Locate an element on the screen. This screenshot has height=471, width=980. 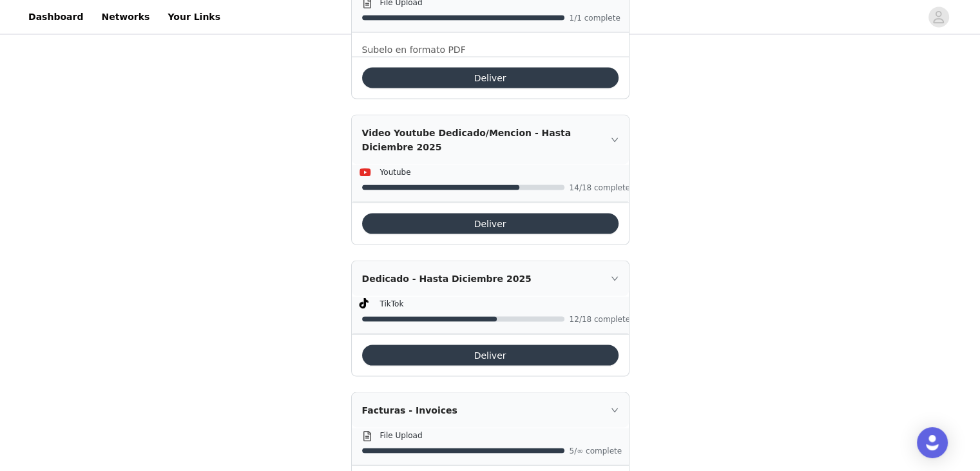
p: Subelo en formato PDF is located at coordinates (490, 50).